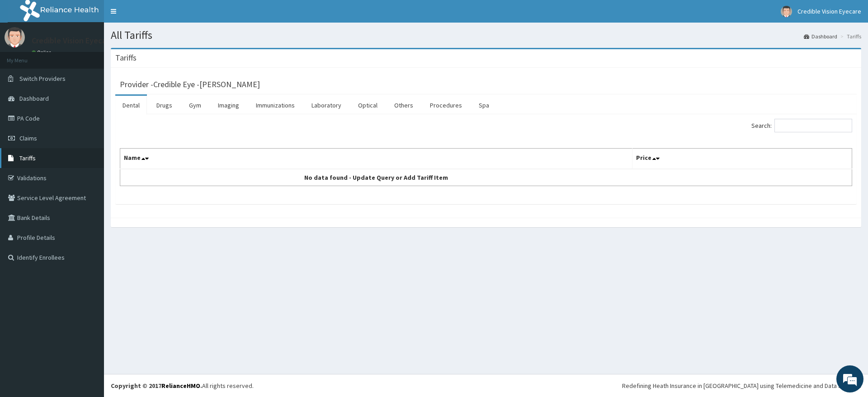 The image size is (868, 397). Describe the element at coordinates (446, 105) in the screenshot. I see `a: Procedures` at that location.